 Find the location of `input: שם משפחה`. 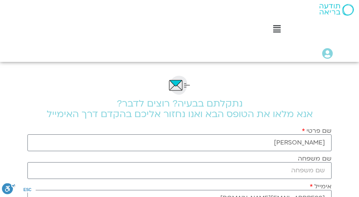

input: שם משפחה is located at coordinates (180, 171).